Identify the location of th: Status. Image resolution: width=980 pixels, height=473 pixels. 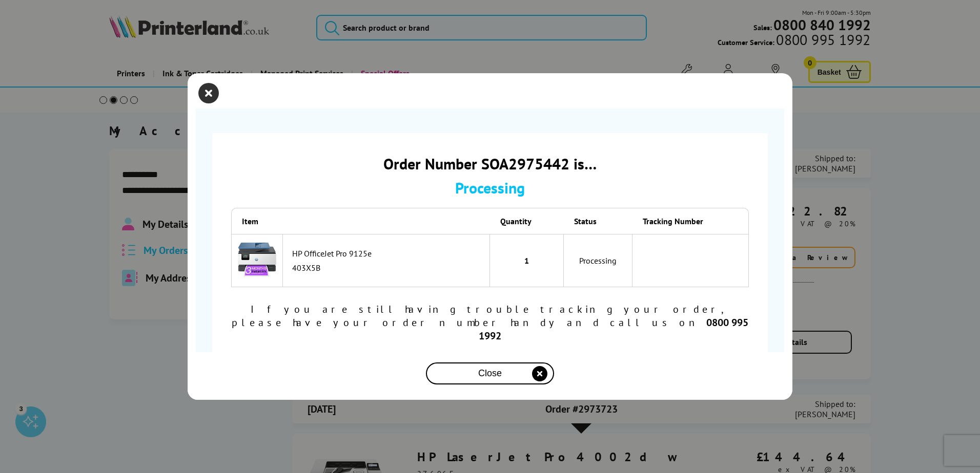
(599, 221).